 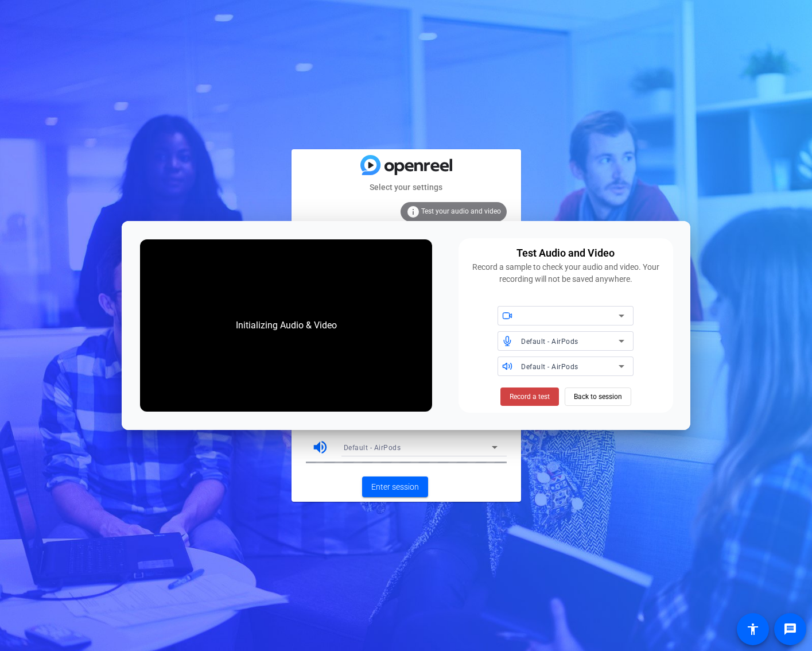 What do you see at coordinates (566, 273) in the screenshot?
I see `div: Record a sample to check your audio and video. Your recording will not be saved anywhere.` at bounding box center [566, 273].